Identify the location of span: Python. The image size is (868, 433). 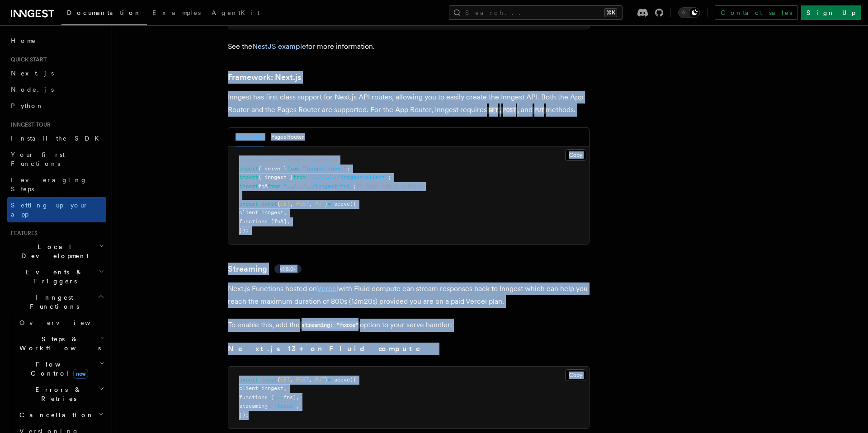
(27, 106).